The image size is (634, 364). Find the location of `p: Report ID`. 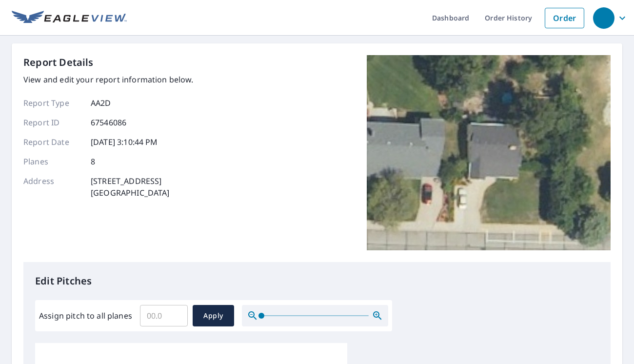

p: Report ID is located at coordinates (52, 122).